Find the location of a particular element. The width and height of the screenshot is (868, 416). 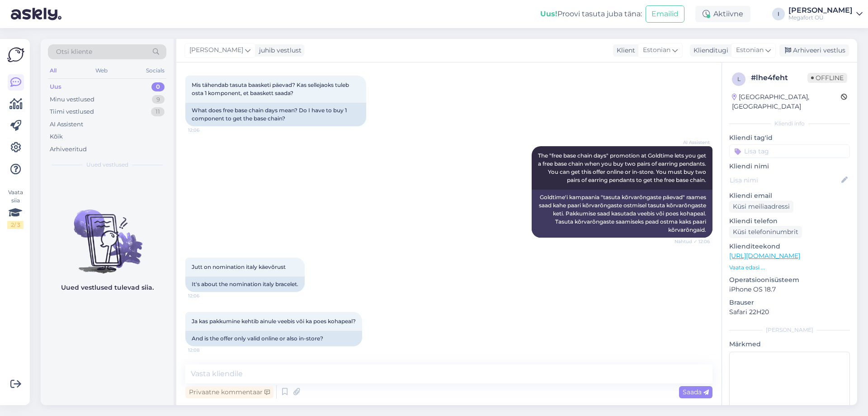

div: Minu vestlused is located at coordinates (71, 100).